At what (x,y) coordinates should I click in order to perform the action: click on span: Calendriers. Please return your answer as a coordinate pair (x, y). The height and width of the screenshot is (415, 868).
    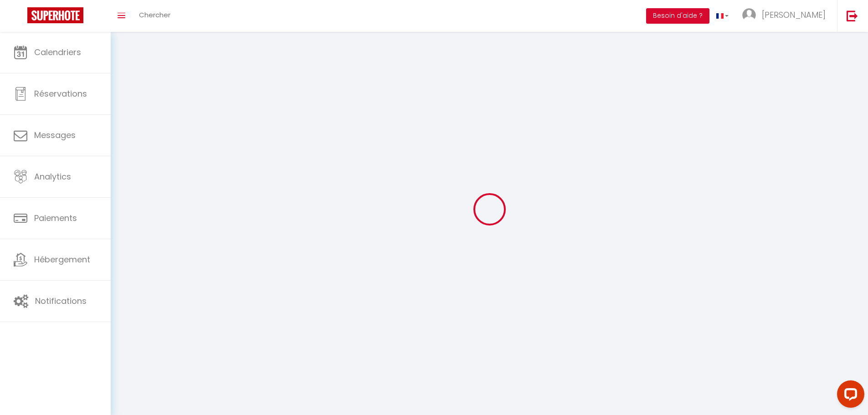
    Looking at the image, I should click on (58, 52).